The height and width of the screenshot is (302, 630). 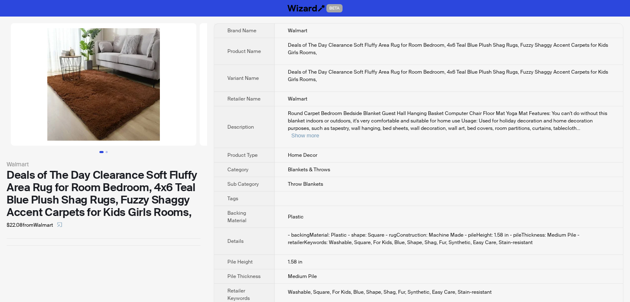 What do you see at coordinates (243, 184) in the screenshot?
I see `span: Sub Category` at bounding box center [243, 184].